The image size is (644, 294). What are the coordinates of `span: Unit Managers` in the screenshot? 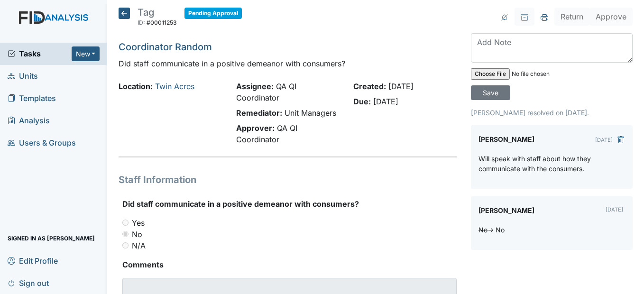 It's located at (310, 113).